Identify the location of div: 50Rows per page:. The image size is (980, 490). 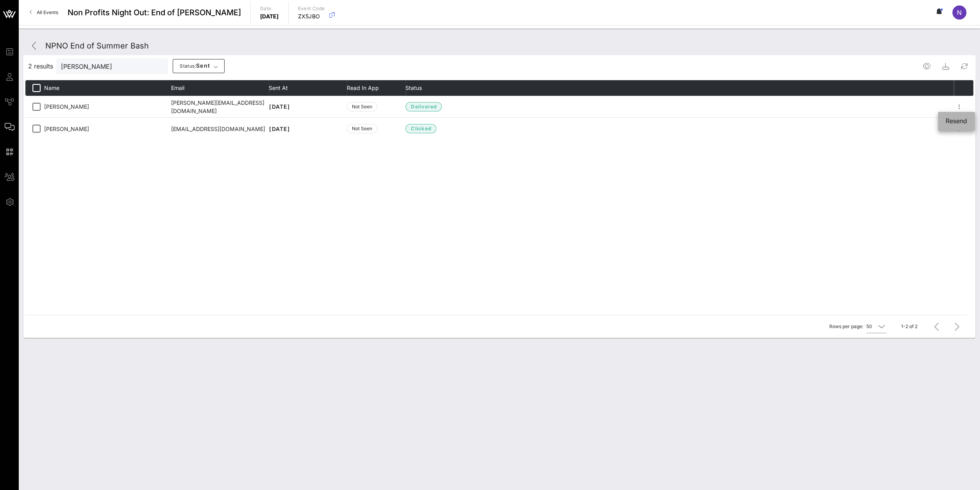
(876, 326).